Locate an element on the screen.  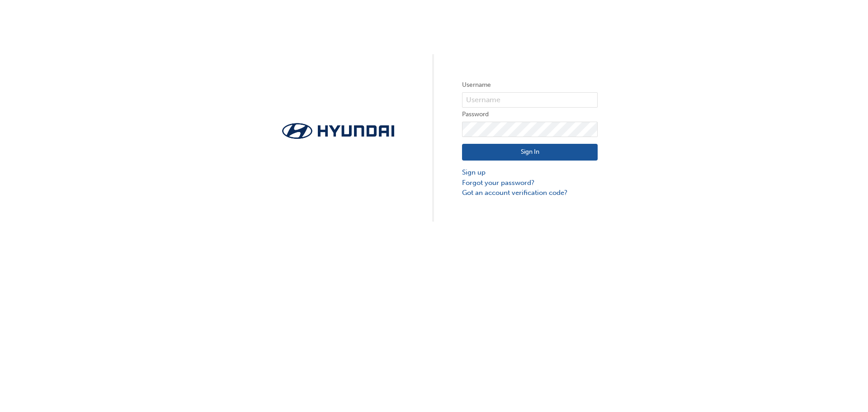
img: Trak is located at coordinates (338, 131).